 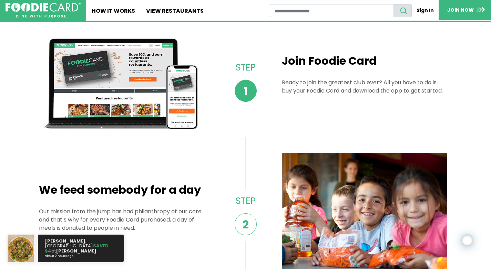 What do you see at coordinates (425, 10) in the screenshot?
I see `a: Sign In` at bounding box center [425, 10].